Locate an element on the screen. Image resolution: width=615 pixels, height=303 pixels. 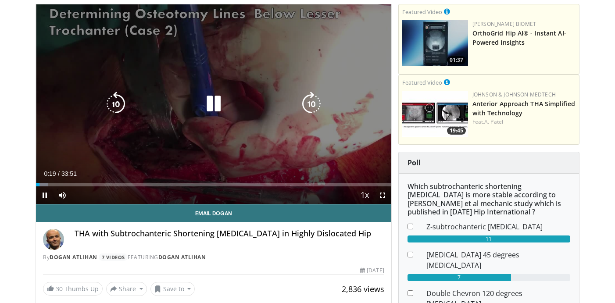
strong: Poll is located at coordinates (414, 163).